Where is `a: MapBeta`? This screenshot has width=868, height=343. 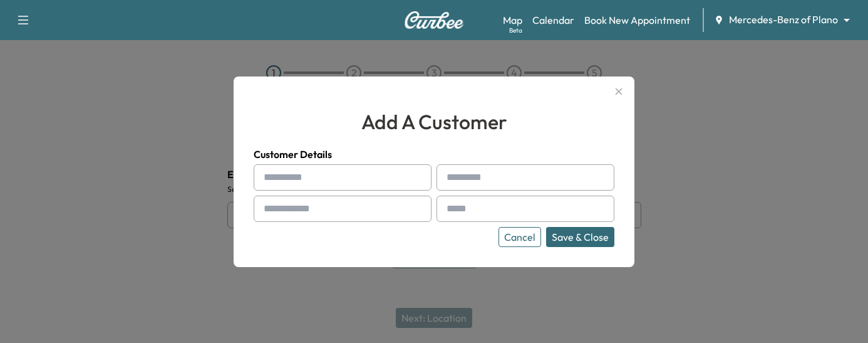
a: MapBeta is located at coordinates (513, 20).